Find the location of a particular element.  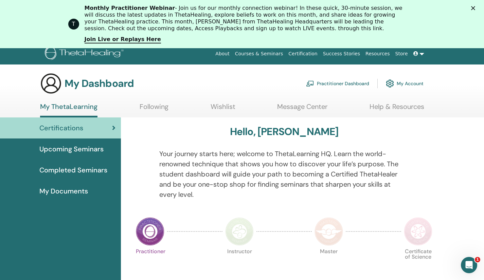

a: About is located at coordinates (222, 54).